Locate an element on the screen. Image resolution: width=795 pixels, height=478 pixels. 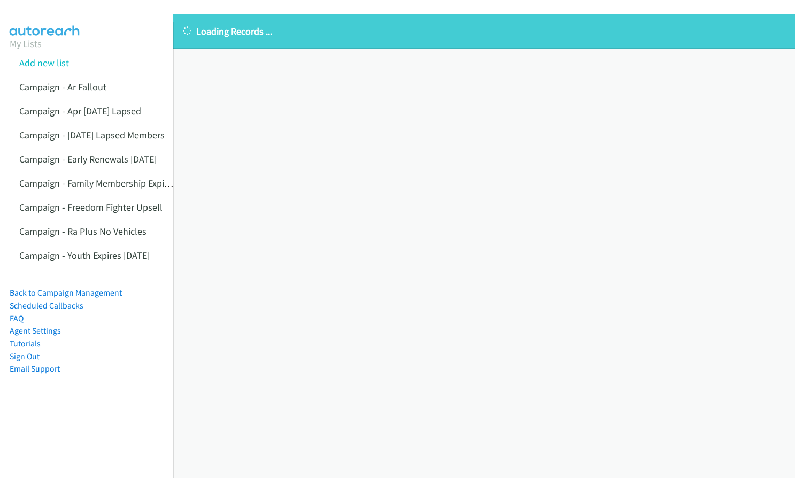
a: Email Support is located at coordinates (35, 369).